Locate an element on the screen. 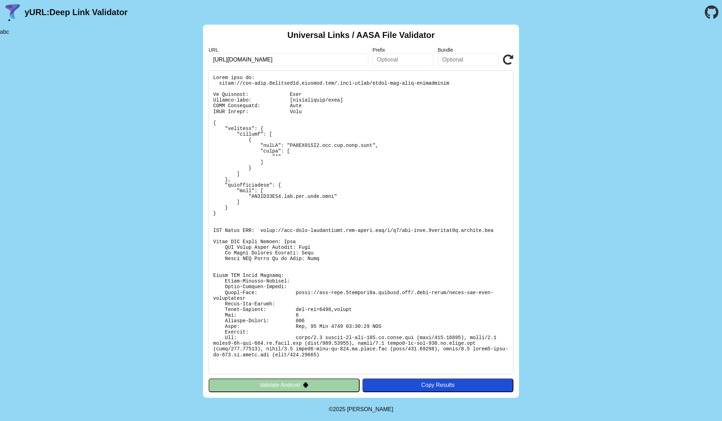 Image resolution: width=722 pixels, height=421 pixels. label: URL is located at coordinates (288, 50).